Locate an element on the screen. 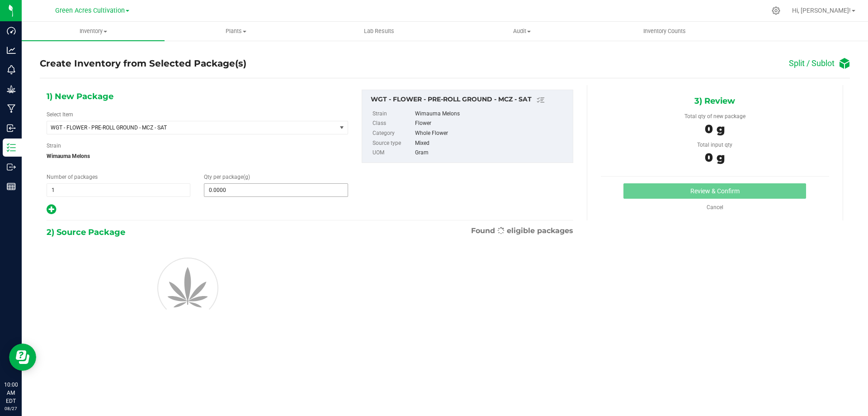  inline-svg: Manufacturing is located at coordinates (12, 109).